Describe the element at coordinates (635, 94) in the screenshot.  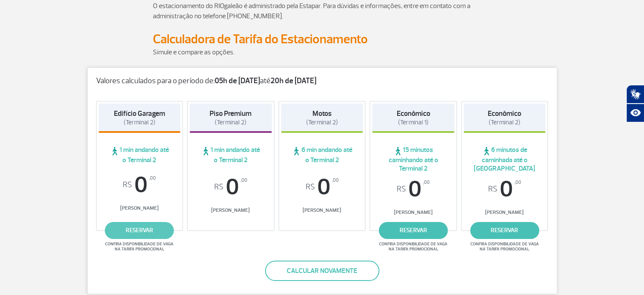
I see `button: Abrir tradutor de língua de sinais.` at that location.